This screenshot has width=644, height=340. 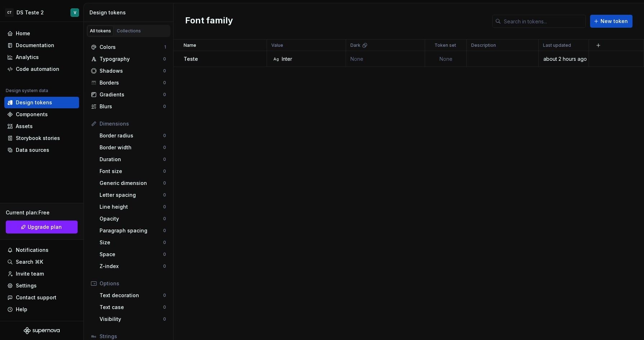 I want to click on a: Supernova Logo, so click(x=41, y=331).